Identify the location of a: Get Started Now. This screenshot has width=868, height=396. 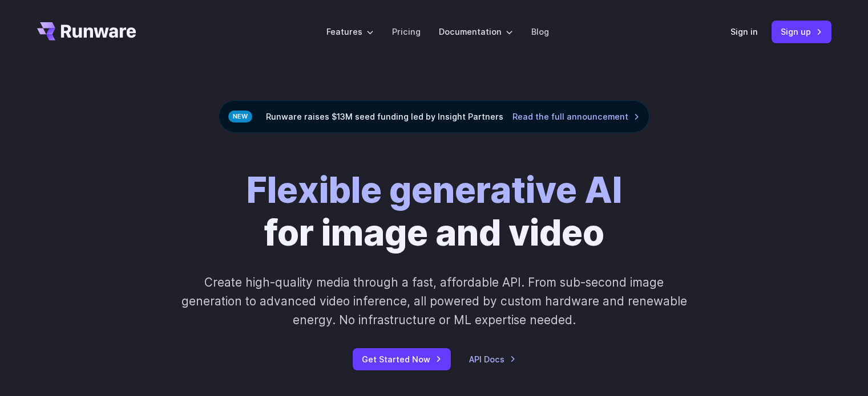
(402, 360).